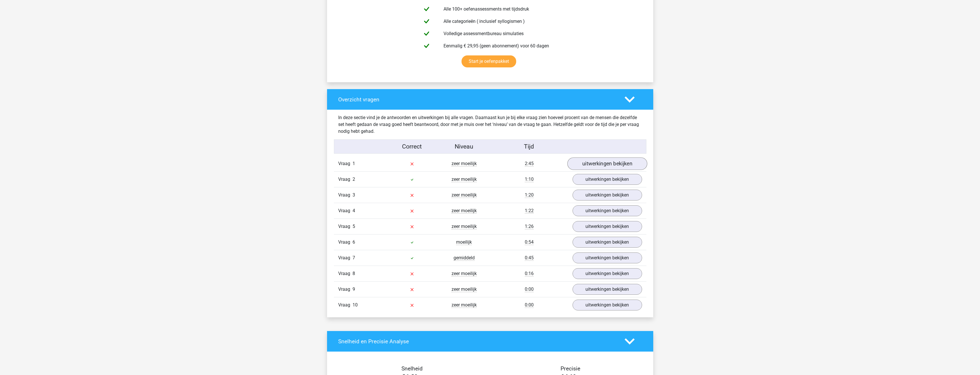 The height and width of the screenshot is (375, 980). Describe the element at coordinates (529, 179) in the screenshot. I see `span: 1:10` at that location.